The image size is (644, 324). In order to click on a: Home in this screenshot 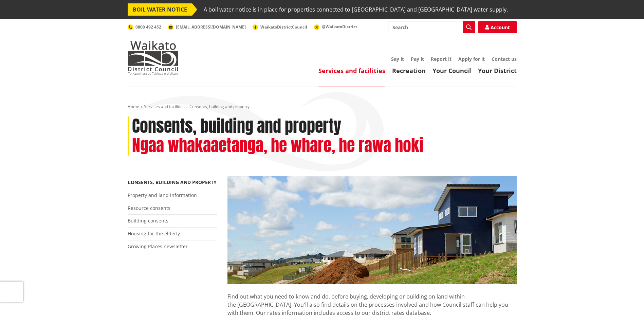, I will do `click(134, 106)`.